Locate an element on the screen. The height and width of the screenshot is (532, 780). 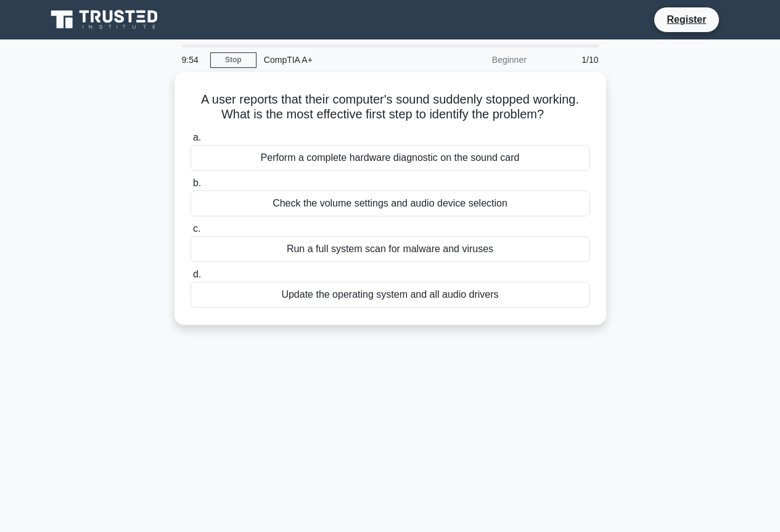
div: Update the operating system and all audio drivers is located at coordinates (390, 295).